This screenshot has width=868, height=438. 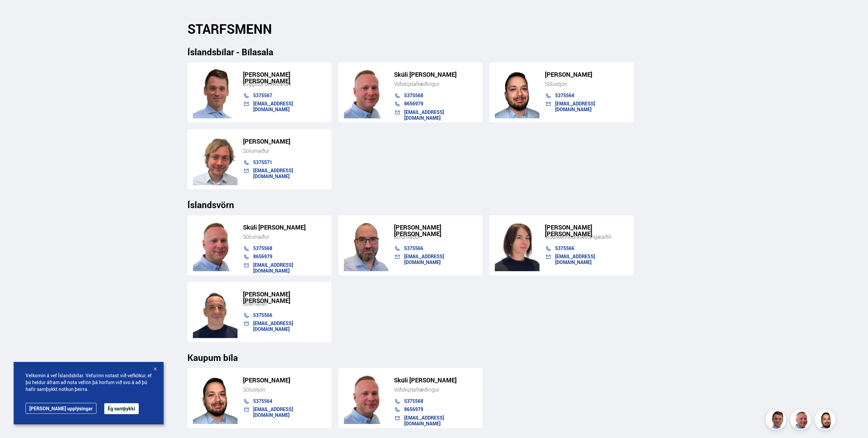 What do you see at coordinates (434, 29) in the screenshot?
I see `h2: STARFSMENN` at bounding box center [434, 29].